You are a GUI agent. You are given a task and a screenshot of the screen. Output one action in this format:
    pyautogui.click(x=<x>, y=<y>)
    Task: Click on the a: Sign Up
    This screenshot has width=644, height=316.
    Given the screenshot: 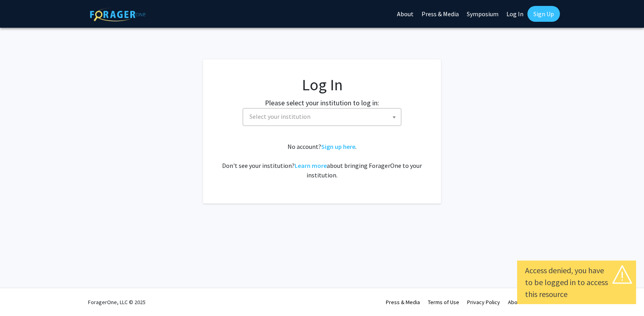 What is the action you would take?
    pyautogui.click(x=543, y=13)
    